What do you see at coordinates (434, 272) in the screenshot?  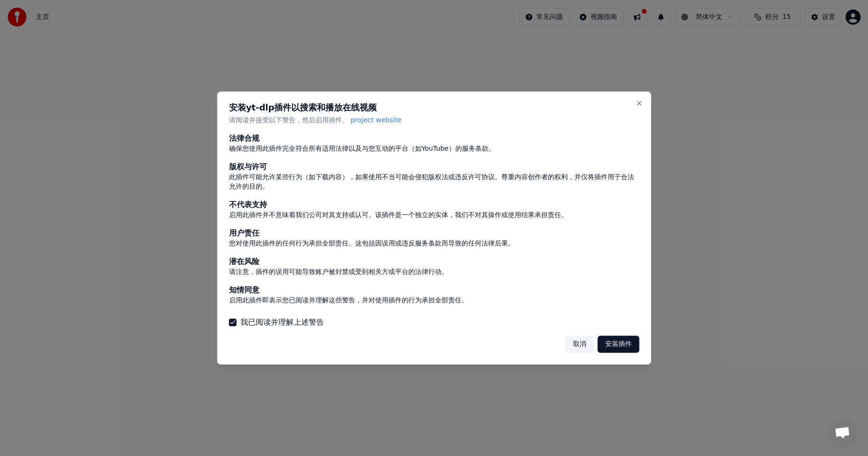 I see `div: 请注意，插件的误用可能导致账户被封禁或受到相关方或平台的法律行动。` at bounding box center [434, 272].